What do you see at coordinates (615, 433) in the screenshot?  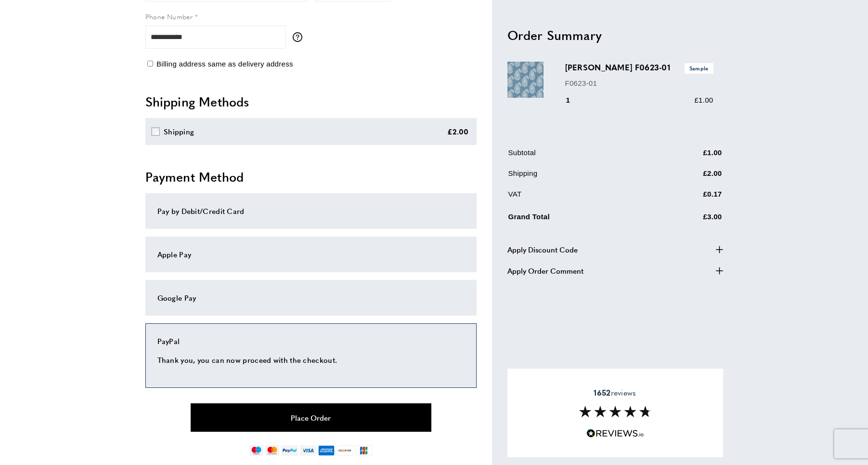 I see `img: Reviews.io 5 stars` at bounding box center [615, 433].